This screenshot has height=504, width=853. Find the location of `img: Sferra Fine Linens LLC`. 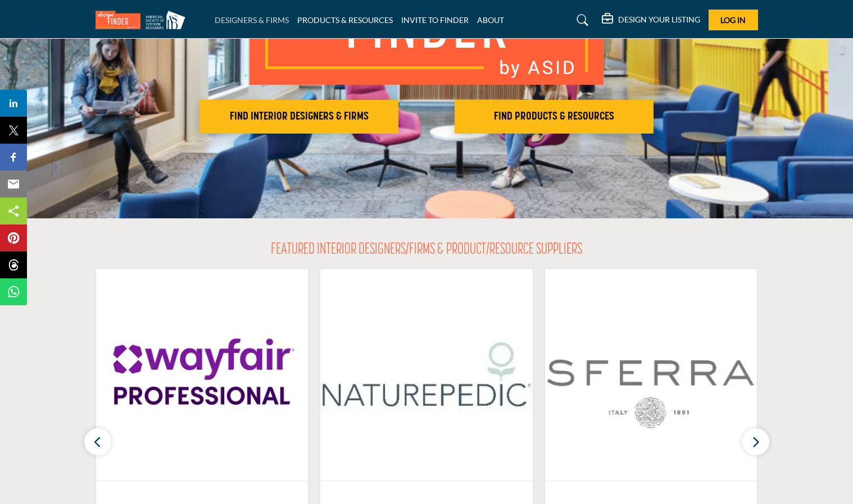

img: Sferra Fine Linens LLC is located at coordinates (652, 375).